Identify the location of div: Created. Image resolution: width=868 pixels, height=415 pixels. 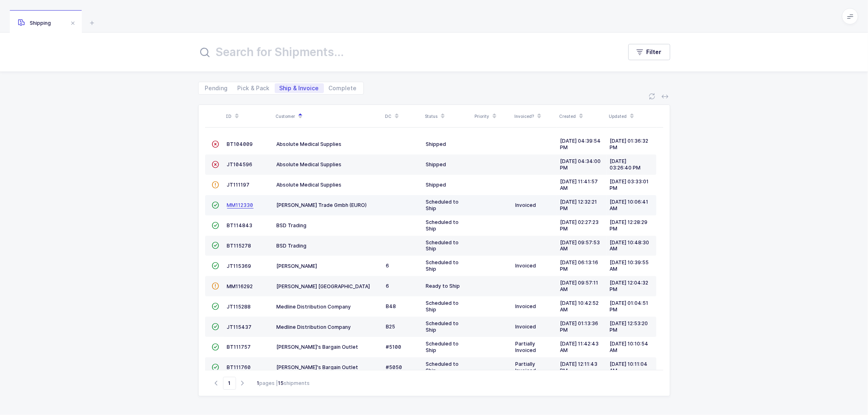
(582, 116).